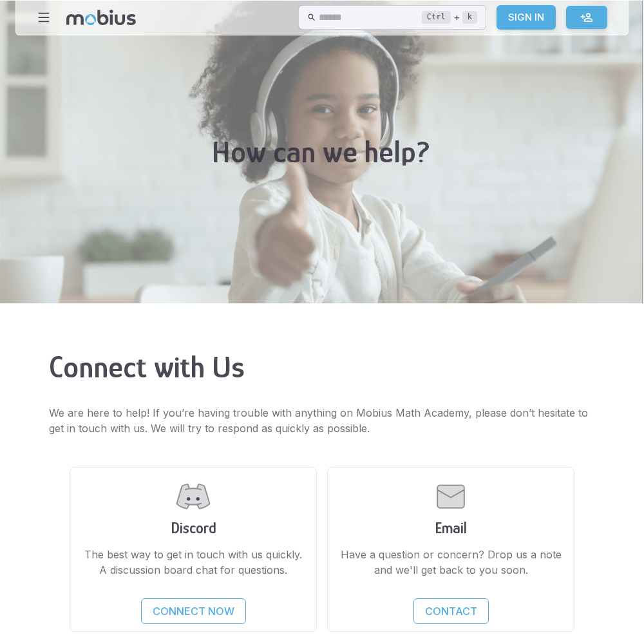  I want to click on p: Have a question or concern? Drop us a note and we'll get back to you soon., so click(451, 563).